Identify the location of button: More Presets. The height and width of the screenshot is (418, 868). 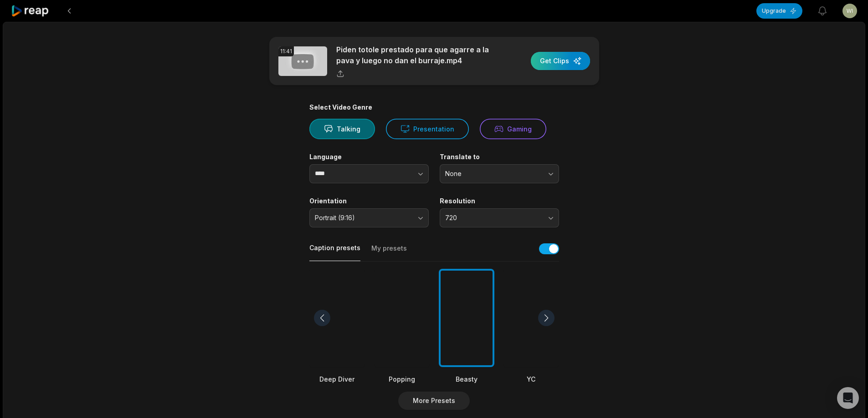
(433, 401).